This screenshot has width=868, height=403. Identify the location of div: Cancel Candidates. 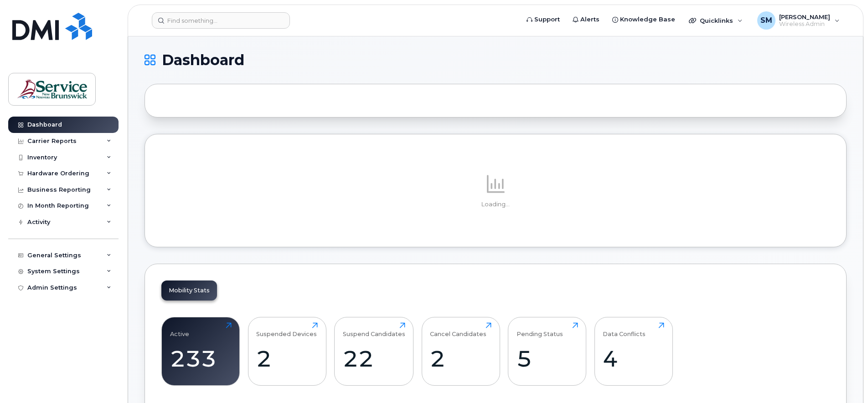
(458, 330).